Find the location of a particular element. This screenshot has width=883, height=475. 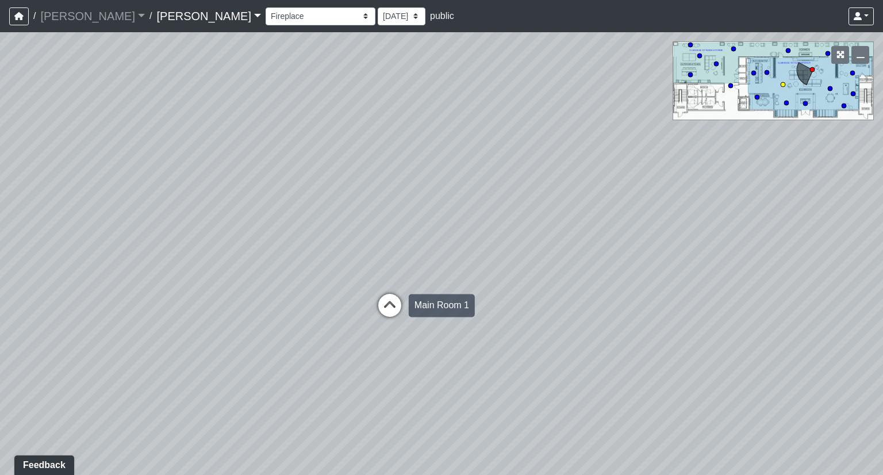

span: public is located at coordinates (442, 16).